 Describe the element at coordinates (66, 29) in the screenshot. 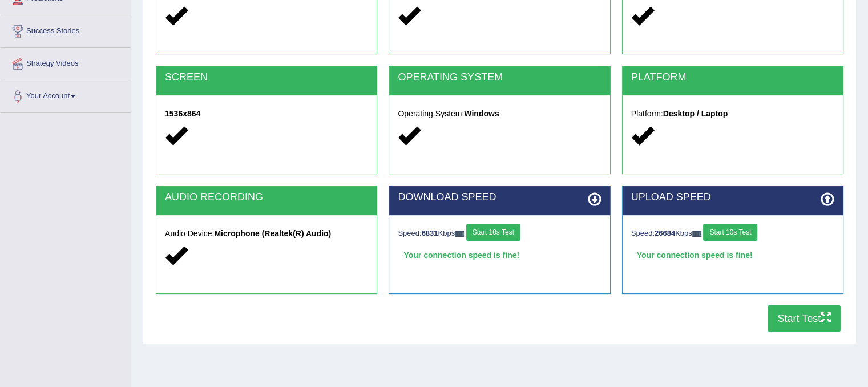

I see `a: Success Stories` at that location.